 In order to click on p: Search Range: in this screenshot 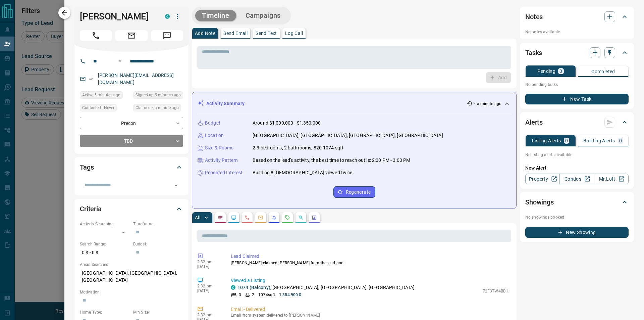, I will do `click(104, 244)`.